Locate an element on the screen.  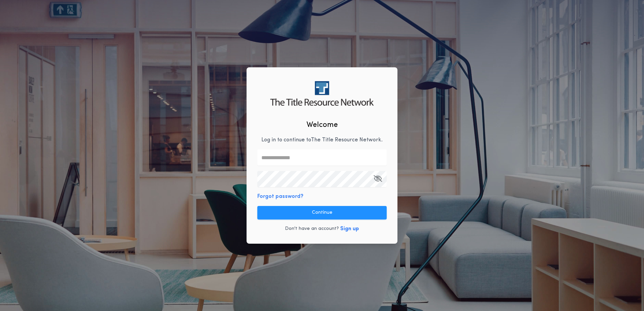
keeper-lock: Open Keeper Popup is located at coordinates (379, 158).